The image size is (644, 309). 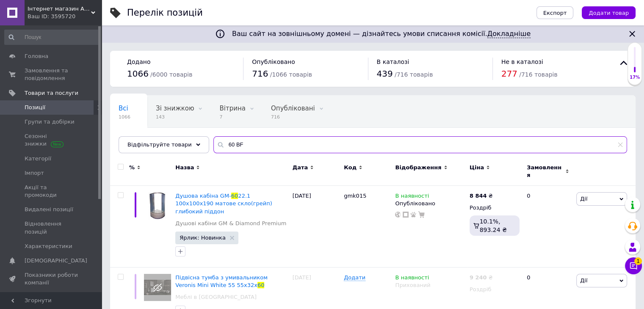 What do you see at coordinates (171, 74) in the screenshot?
I see `span: / 6000 товарів` at bounding box center [171, 74].